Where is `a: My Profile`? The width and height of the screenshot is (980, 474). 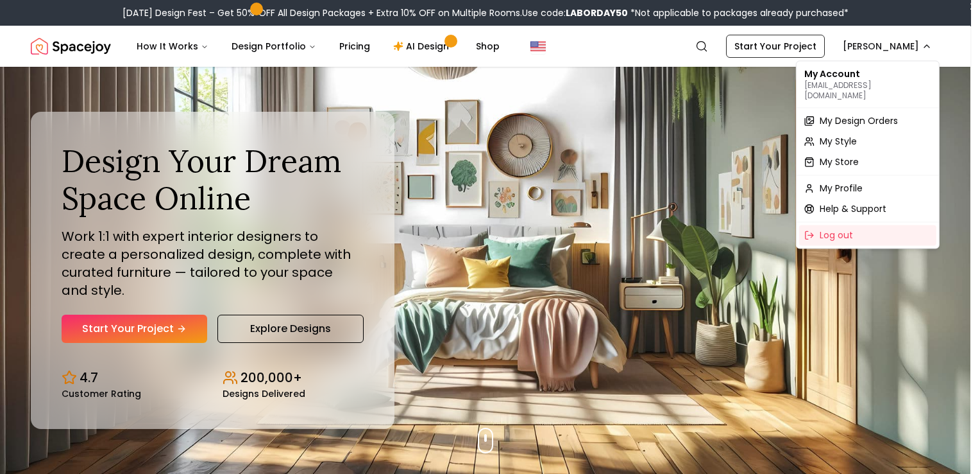 a: My Profile is located at coordinates (868, 188).